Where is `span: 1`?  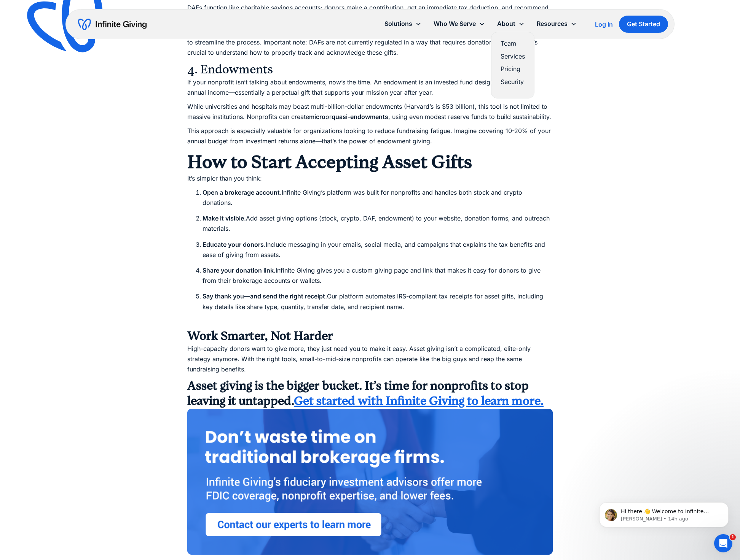
span: 1 is located at coordinates (732, 537).